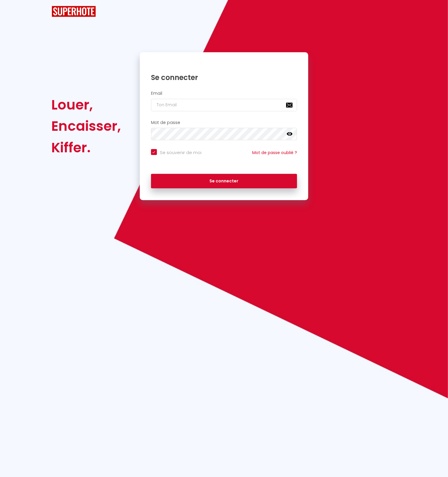 This screenshot has width=448, height=477. Describe the element at coordinates (224, 122) in the screenshot. I see `h2: Mot de passe` at that location.